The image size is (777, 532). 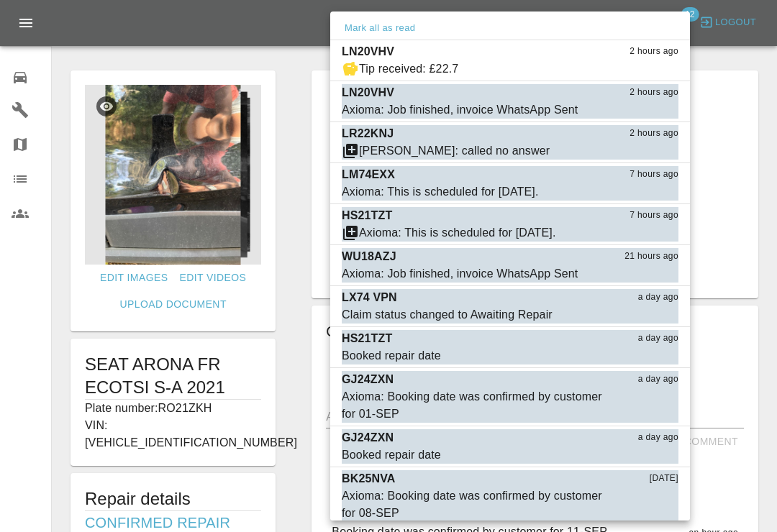 What do you see at coordinates (368, 479) in the screenshot?
I see `p: BK25NVA` at bounding box center [368, 479].